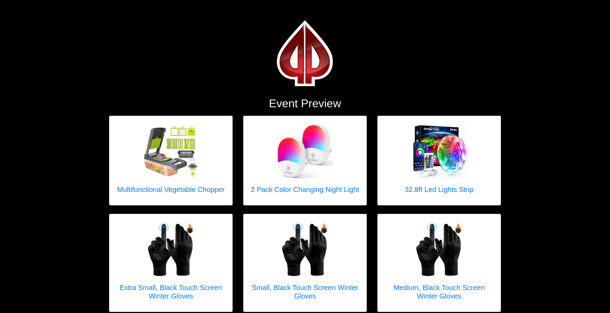 This screenshot has height=313, width=610. I want to click on img: Extra Small, Black Touch Screen Winter Gloves, so click(171, 250).